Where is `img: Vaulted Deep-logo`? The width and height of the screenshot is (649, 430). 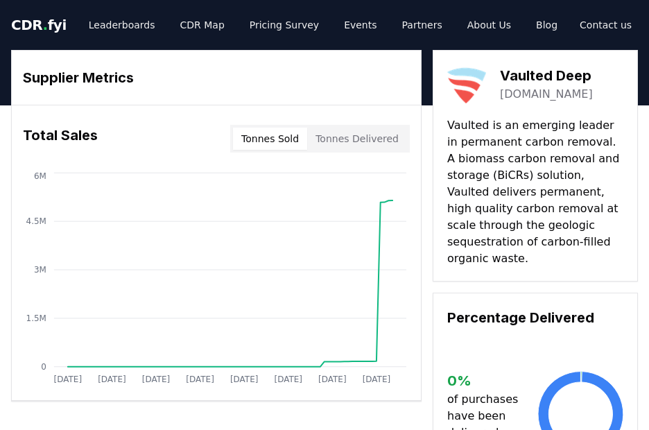 img: Vaulted Deep-logo is located at coordinates (466, 84).